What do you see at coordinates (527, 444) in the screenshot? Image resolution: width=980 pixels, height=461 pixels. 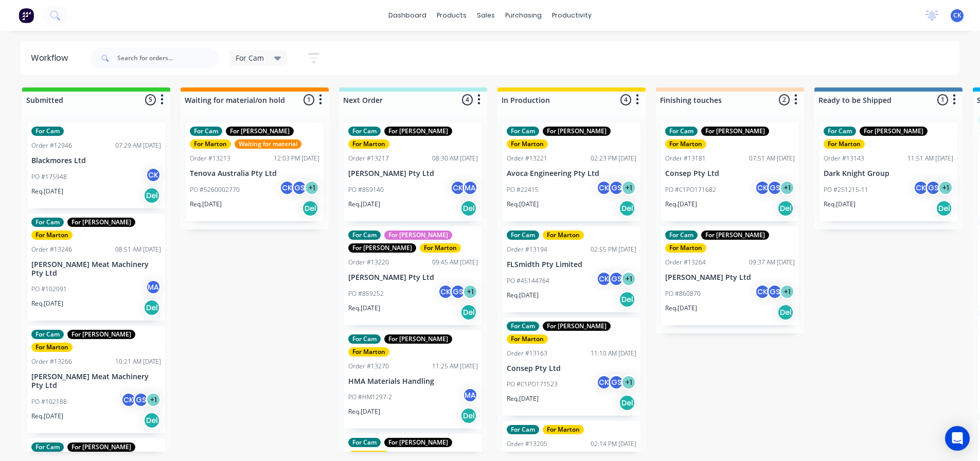 I see `div: Order #13205` at bounding box center [527, 444].